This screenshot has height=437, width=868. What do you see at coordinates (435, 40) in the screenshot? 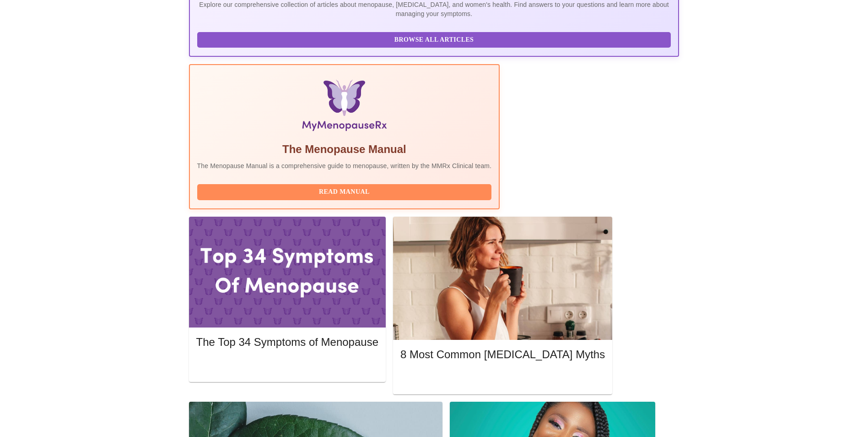
I see `span: Browse All Articles` at bounding box center [435, 40].